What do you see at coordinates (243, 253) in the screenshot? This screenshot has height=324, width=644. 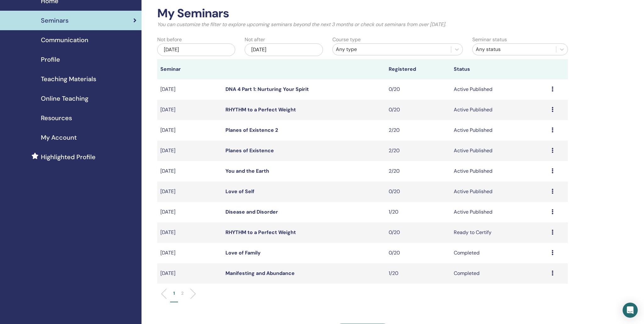 I see `a: Love of Family` at bounding box center [243, 253].